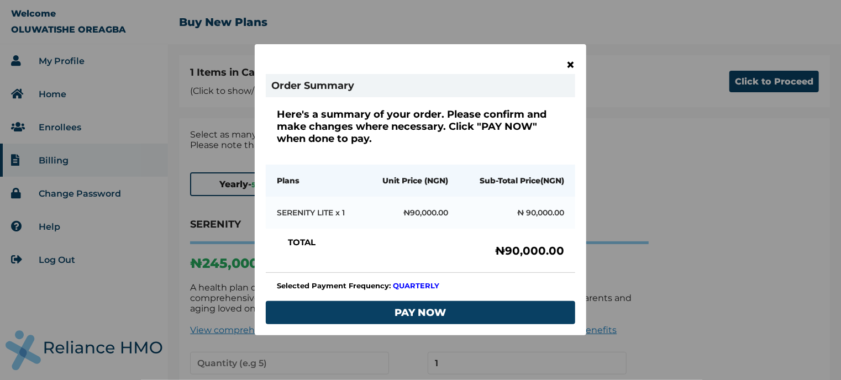  I want to click on th: Sub-Total Price(NGN), so click(517, 181).